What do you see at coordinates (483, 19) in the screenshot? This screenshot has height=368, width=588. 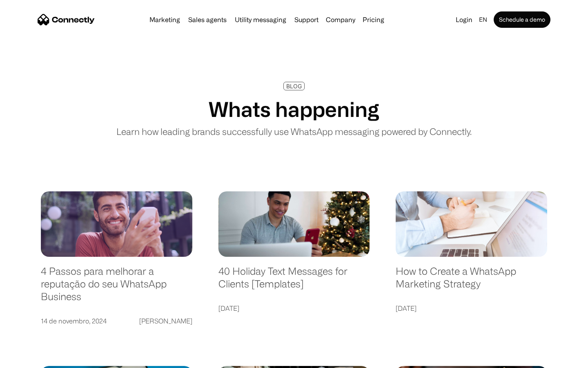 I see `div: en` at bounding box center [483, 19].